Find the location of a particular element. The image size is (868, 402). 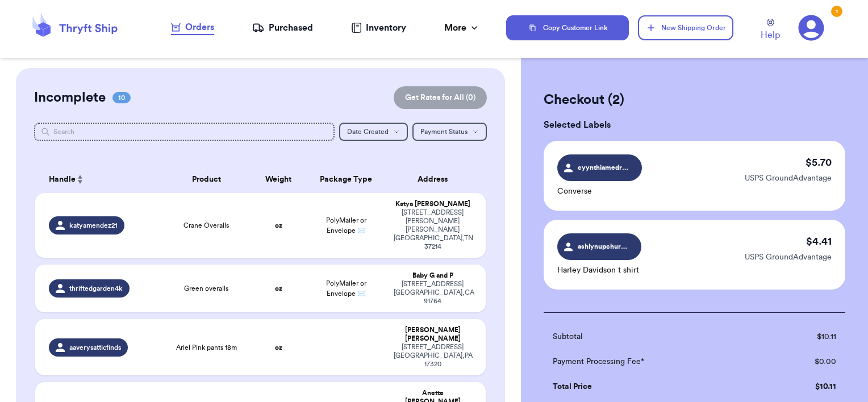

a: Inventory is located at coordinates (378, 28).